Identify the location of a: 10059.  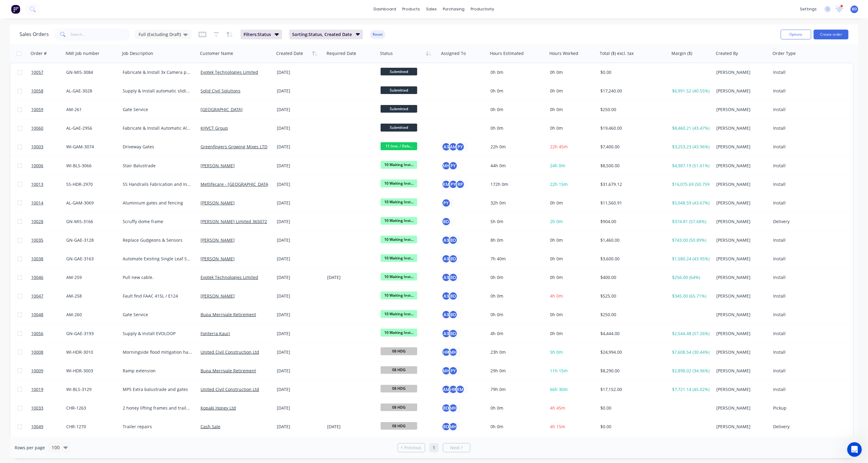
(48, 110).